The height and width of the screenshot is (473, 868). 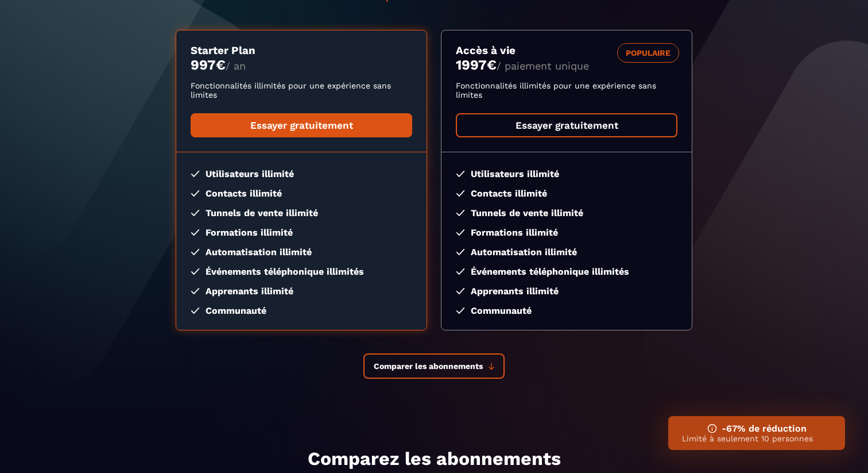 I want to click on span: / an, so click(x=236, y=66).